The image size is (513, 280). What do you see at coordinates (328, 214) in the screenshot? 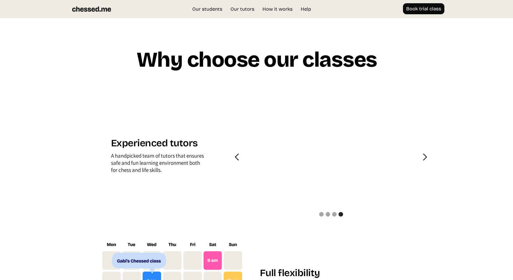
I see `div: Show slide 2 of 4` at bounding box center [328, 214].